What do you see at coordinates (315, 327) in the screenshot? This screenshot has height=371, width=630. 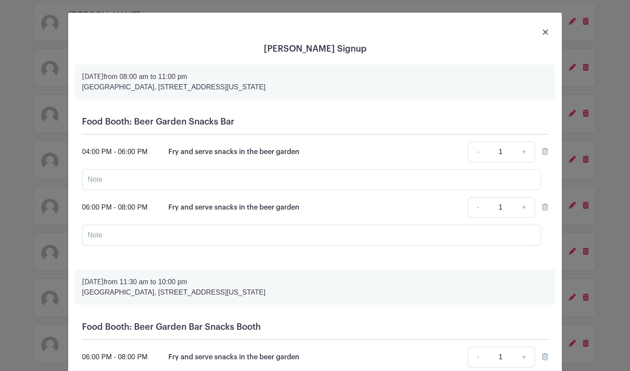 I see `h5: Food Booth: Beer Garden Bar Snacks Booth` at bounding box center [315, 327].